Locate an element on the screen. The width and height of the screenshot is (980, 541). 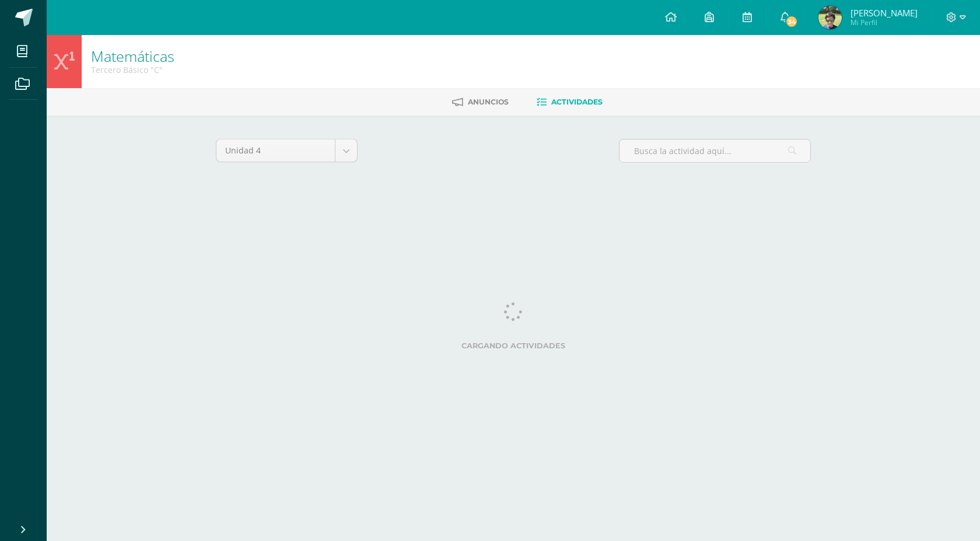
a: Actividades is located at coordinates (570, 102).